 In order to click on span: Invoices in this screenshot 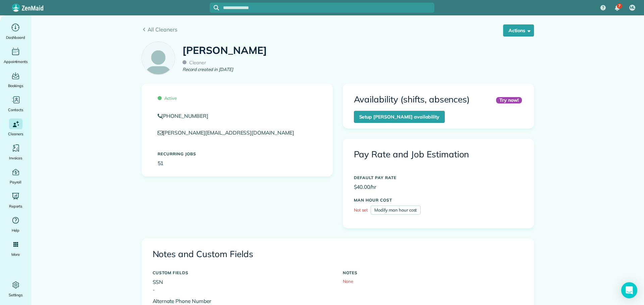, I will do `click(16, 158)`.